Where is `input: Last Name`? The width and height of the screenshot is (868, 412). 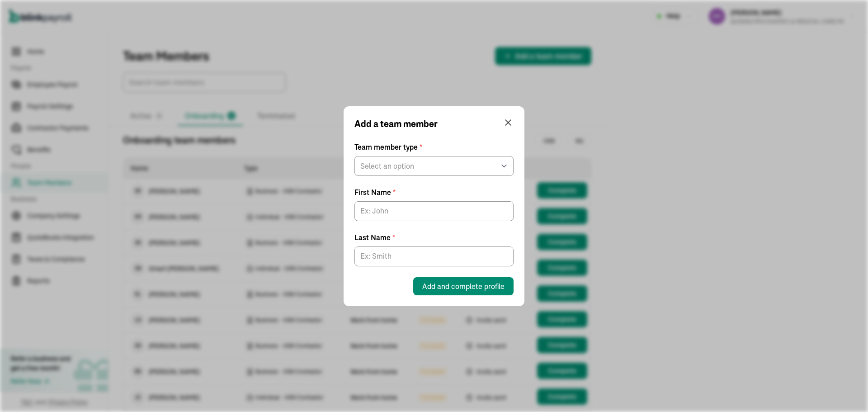 input: Last Name is located at coordinates (434, 256).